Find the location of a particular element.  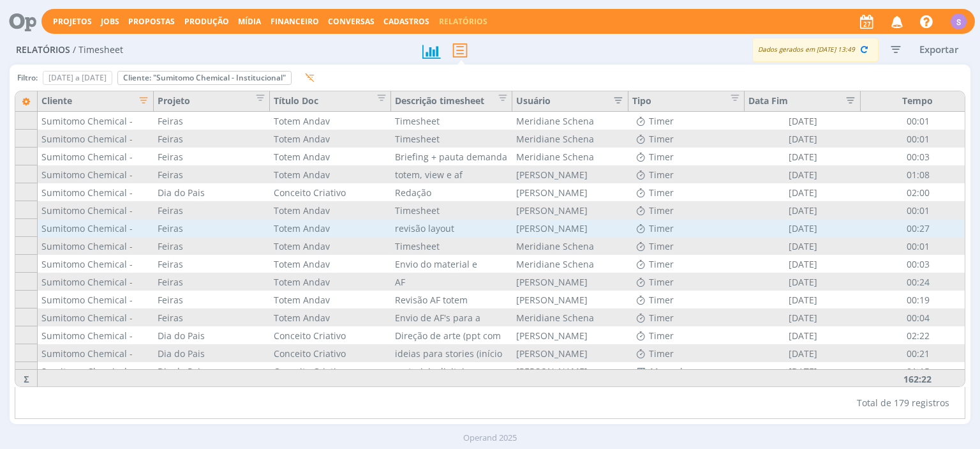

div: Envio de AF's para a cliente is located at coordinates (452, 317).